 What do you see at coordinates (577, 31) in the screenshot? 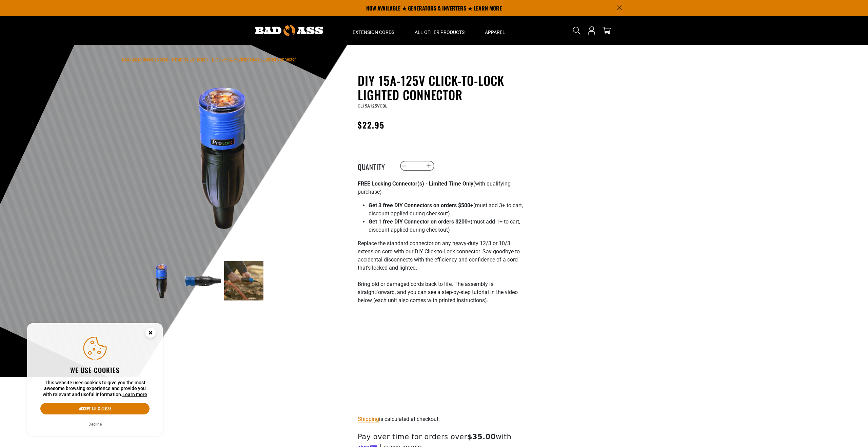
I see `summary: Search` at bounding box center [577, 31].